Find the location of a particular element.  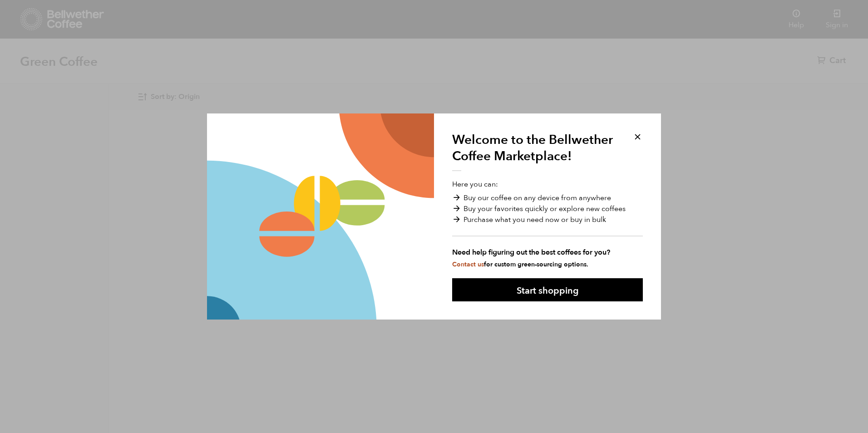

button: Start shopping is located at coordinates (547, 289).